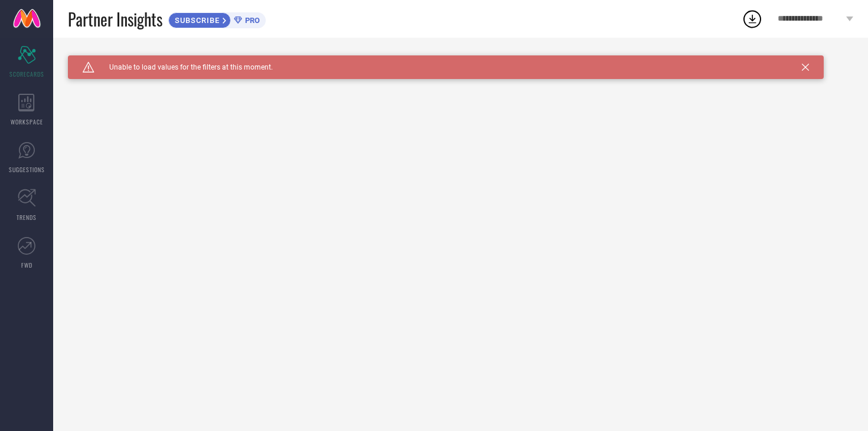  I want to click on span: TRENDS, so click(27, 217).